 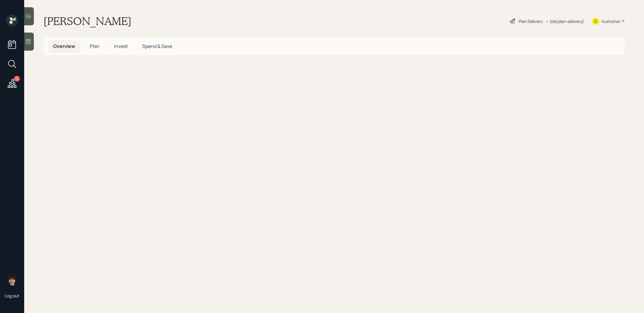 I want to click on div: Log out, so click(x=12, y=296).